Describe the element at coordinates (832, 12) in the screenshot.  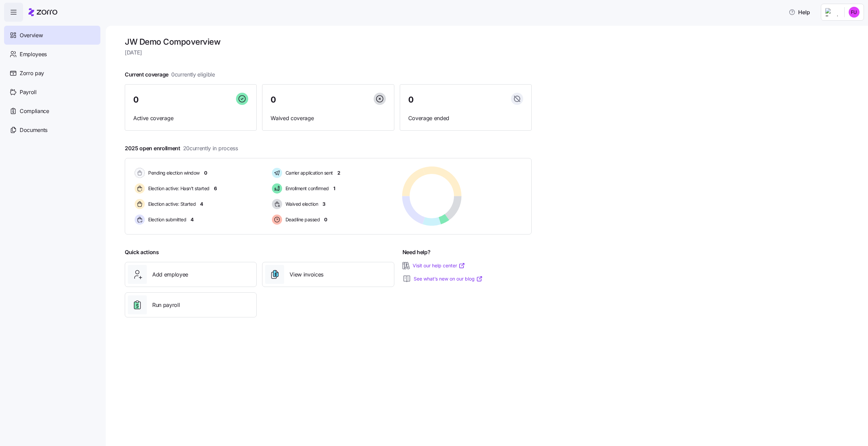
I see `img: Employer logo` at that location.